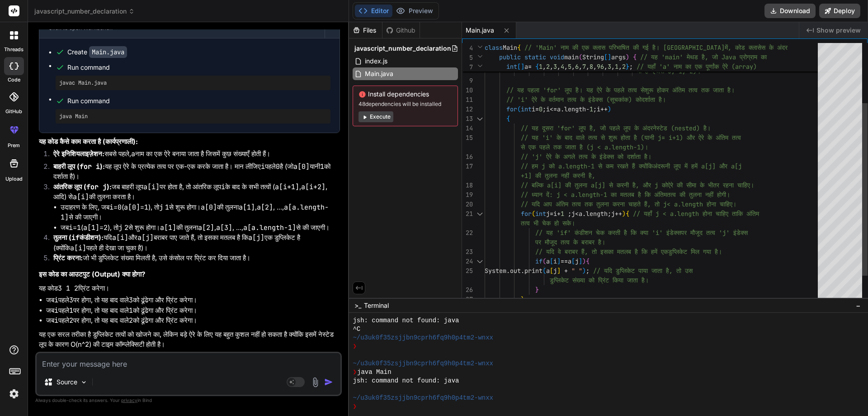 This screenshot has height=416, width=868. I want to click on code: a[i], so click(81, 197).